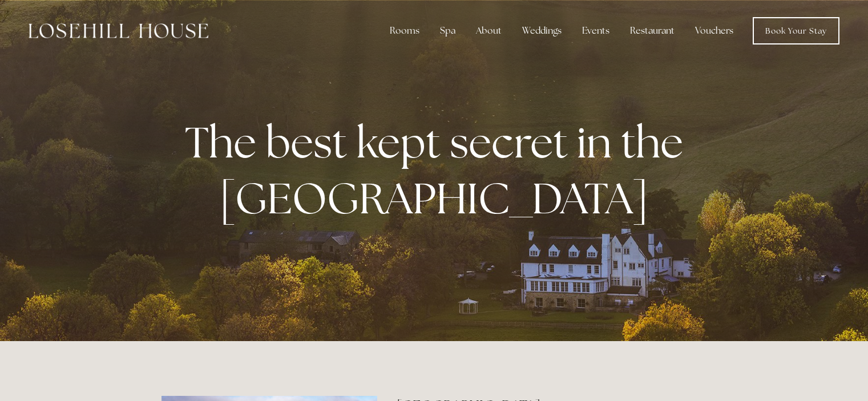  Describe the element at coordinates (796, 31) in the screenshot. I see `a: Book Your Stay` at that location.